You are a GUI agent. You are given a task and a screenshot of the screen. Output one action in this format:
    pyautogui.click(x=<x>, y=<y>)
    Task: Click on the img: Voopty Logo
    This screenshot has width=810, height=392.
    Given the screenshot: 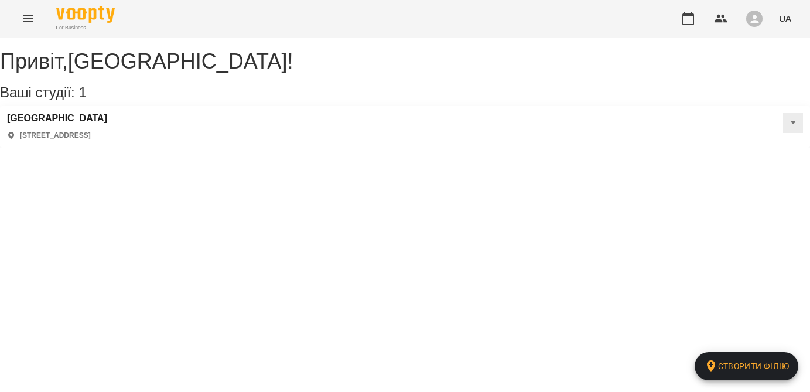 What is the action you would take?
    pyautogui.click(x=86, y=14)
    